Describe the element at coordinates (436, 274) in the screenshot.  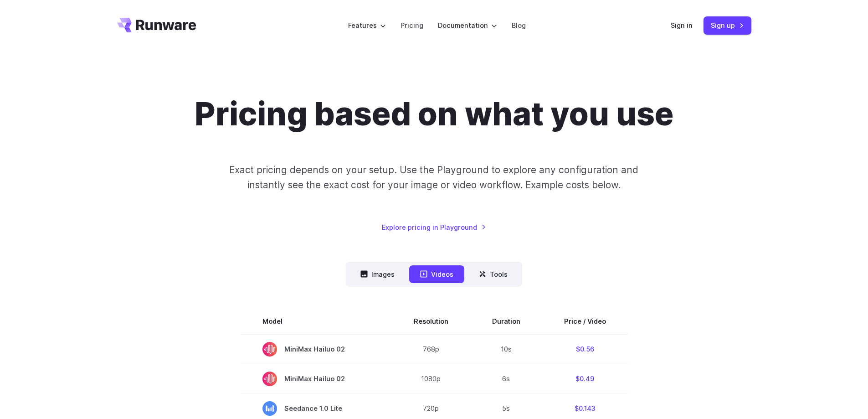
I see `button: Videos` at that location.